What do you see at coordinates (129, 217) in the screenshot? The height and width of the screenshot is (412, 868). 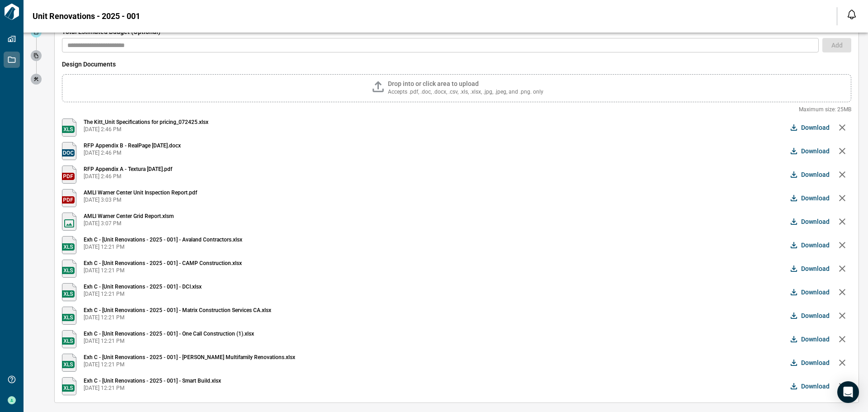 I see `span: AMLI Warner Center Grid Report.xlsm` at bounding box center [129, 217].